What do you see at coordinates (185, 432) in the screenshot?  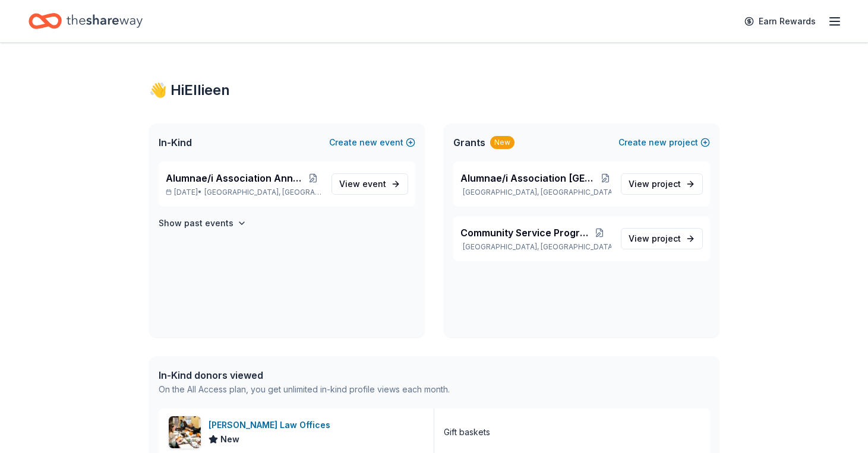 I see `img: Image for William Mattar Law Offices` at bounding box center [185, 432].